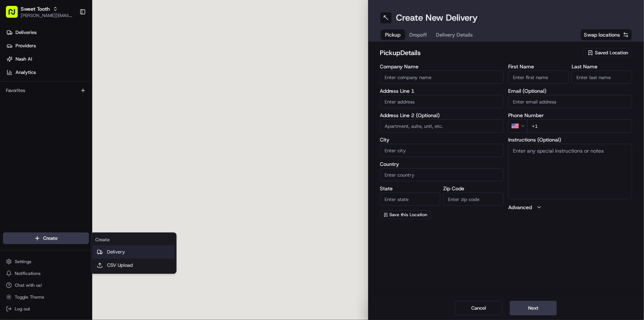 This screenshot has width=644, height=320. Describe the element at coordinates (94, 169) in the screenshot. I see `span: API Documentation` at that location.